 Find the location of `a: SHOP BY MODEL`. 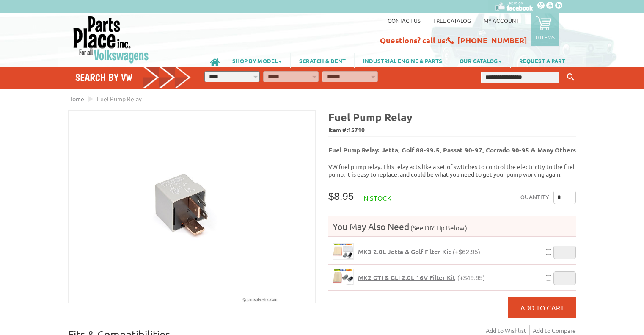

a: SHOP BY MODEL is located at coordinates (257, 61).